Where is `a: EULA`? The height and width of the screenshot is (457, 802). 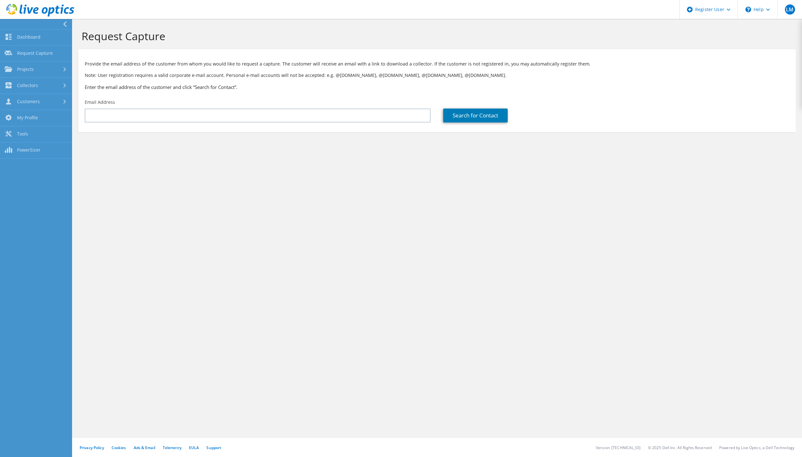 a: EULA is located at coordinates (194, 447).